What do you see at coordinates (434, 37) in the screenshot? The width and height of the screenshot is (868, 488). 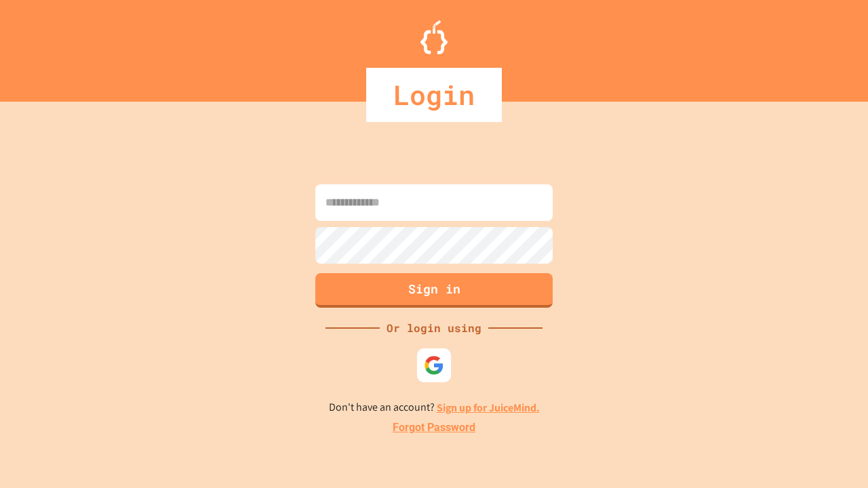 I see `img: Logo.svg` at bounding box center [434, 37].